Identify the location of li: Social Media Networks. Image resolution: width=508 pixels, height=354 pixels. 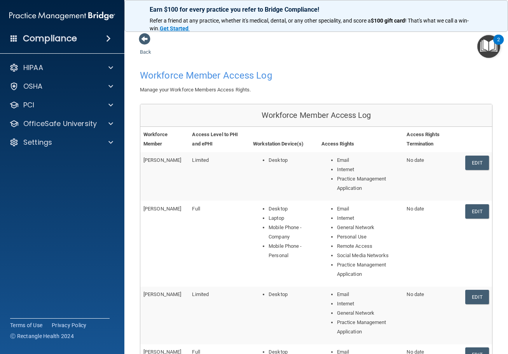
(369, 256).